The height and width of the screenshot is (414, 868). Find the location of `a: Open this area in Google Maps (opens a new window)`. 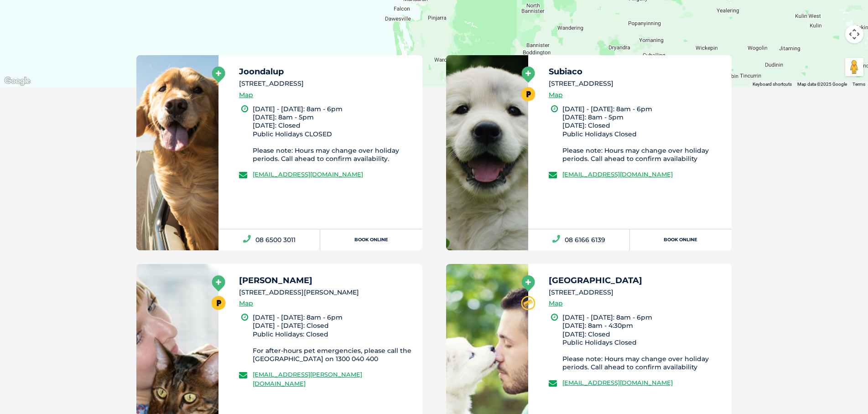

a: Open this area in Google Maps (opens a new window) is located at coordinates (17, 81).